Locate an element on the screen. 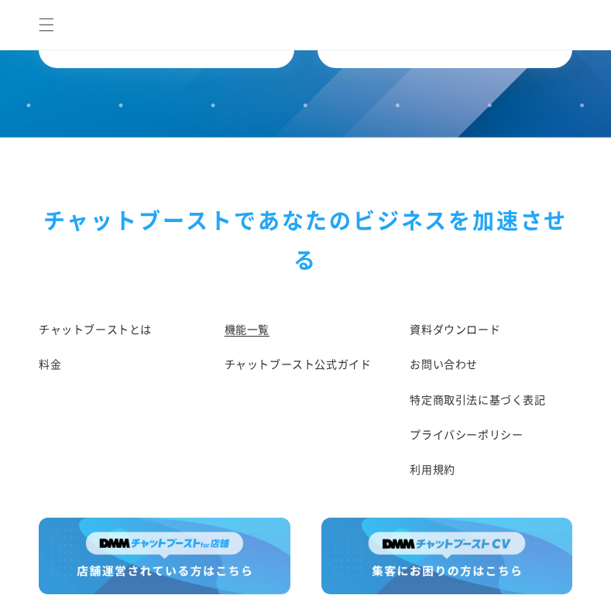 The width and height of the screenshot is (611, 602). a: 資料ダウンロード is located at coordinates (454, 333).